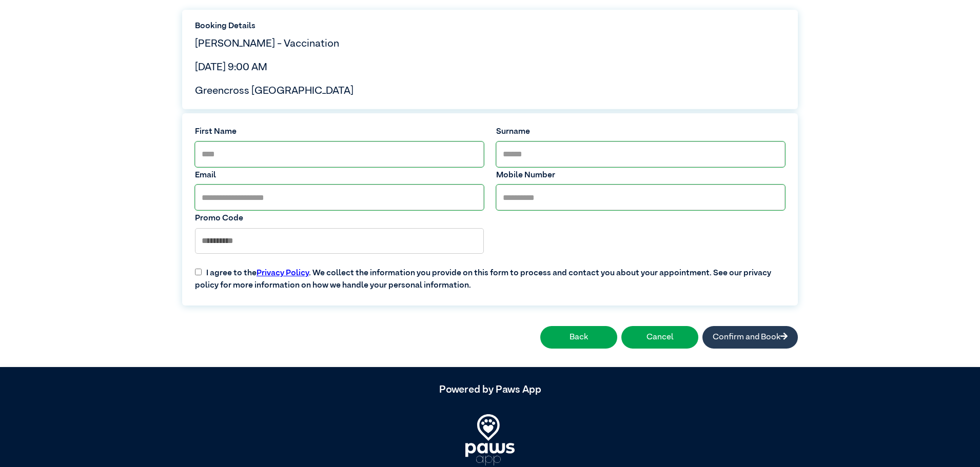  I want to click on button: Confirm and Book, so click(750, 338).